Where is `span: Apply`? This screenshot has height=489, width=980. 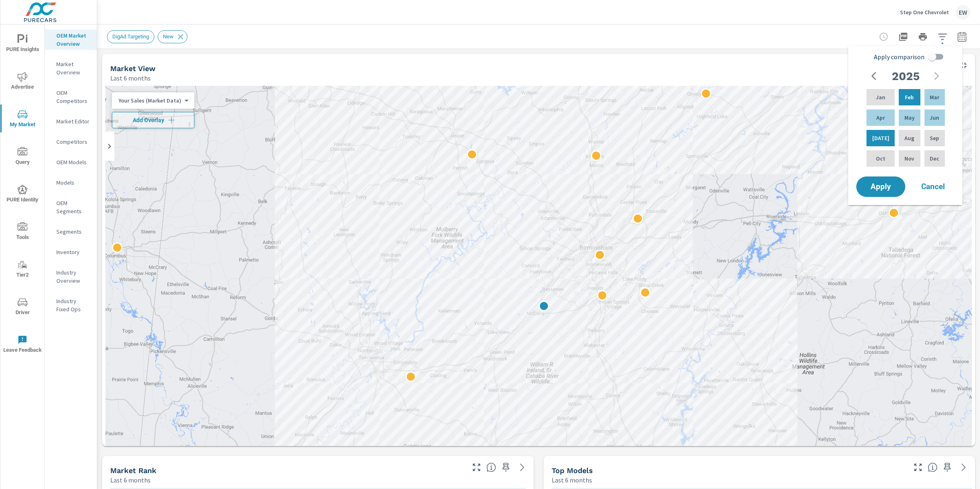
span: Apply is located at coordinates (880, 187).